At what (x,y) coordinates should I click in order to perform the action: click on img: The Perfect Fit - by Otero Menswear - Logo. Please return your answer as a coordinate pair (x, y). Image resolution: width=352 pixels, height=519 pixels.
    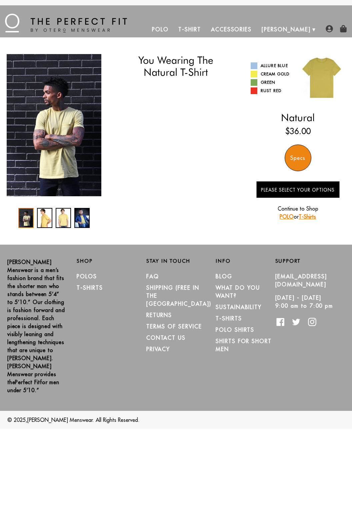
    Looking at the image, I should click on (66, 23).